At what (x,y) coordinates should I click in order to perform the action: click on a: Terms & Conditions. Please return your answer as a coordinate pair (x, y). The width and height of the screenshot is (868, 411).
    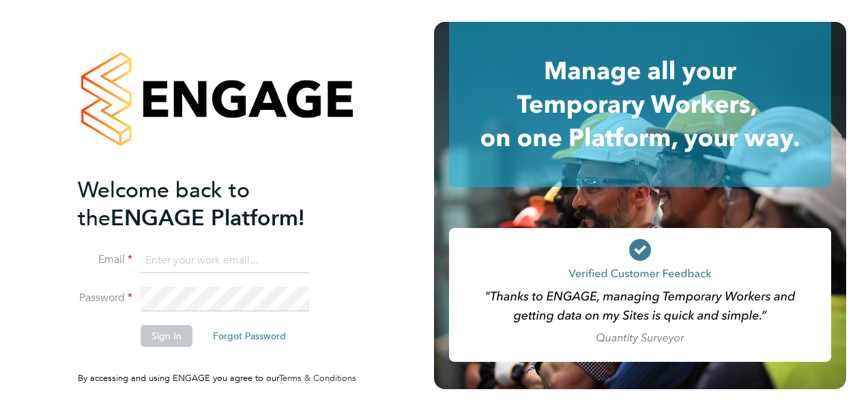
    Looking at the image, I should click on (317, 378).